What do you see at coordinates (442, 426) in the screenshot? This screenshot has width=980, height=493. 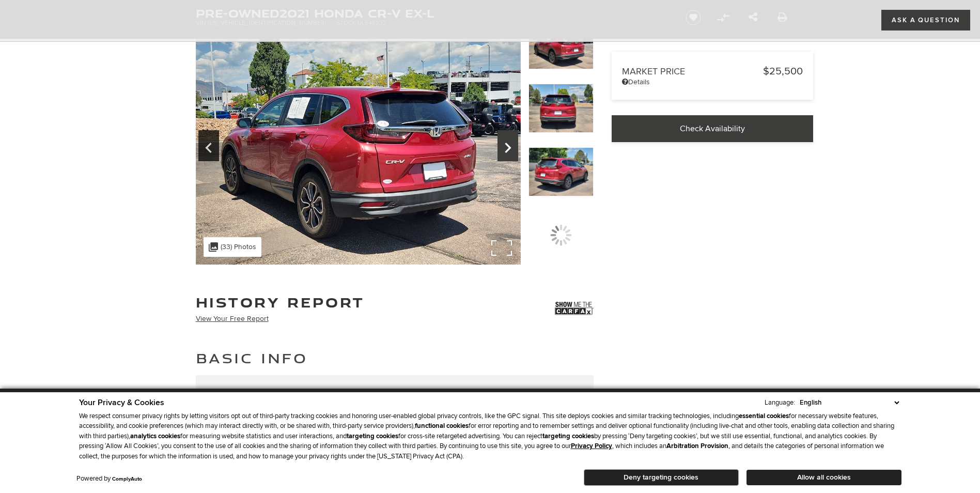 I see `strong: functional cookies` at bounding box center [442, 426].